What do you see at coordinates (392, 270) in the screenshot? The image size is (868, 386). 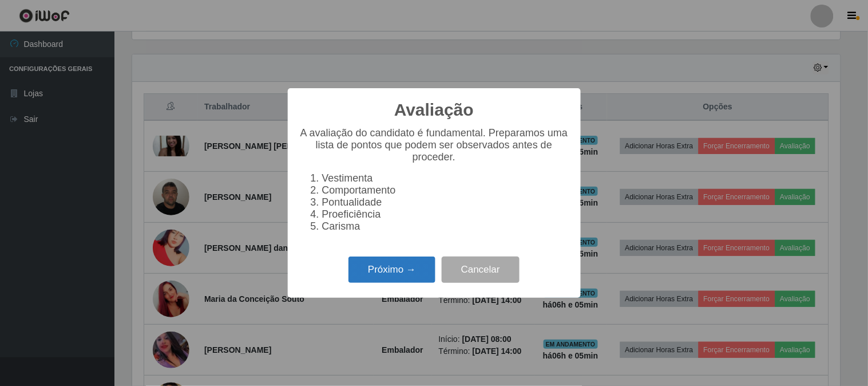 I see `button: Próximo →` at bounding box center [392, 270].